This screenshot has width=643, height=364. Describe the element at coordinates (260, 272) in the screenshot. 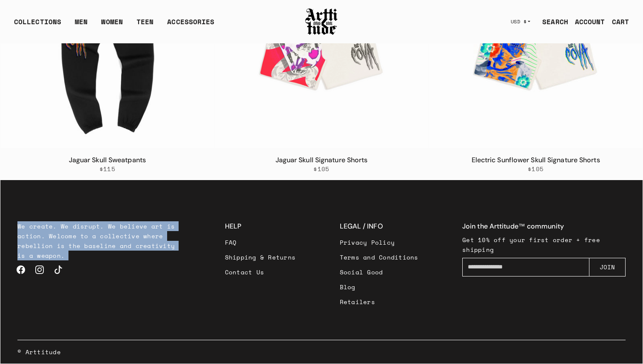

I see `a: Contact Us` at that location.